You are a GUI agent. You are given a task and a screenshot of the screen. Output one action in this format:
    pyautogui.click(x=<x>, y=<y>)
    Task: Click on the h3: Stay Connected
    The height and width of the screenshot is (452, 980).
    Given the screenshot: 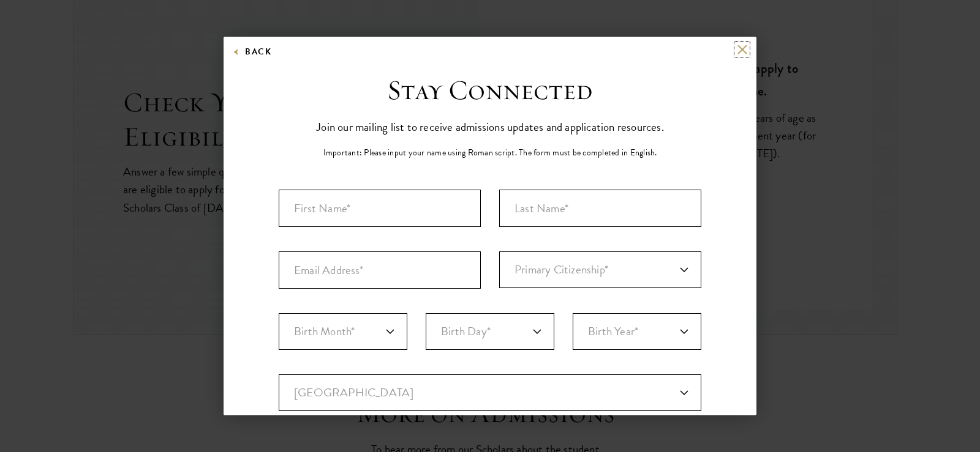 What is the action you would take?
    pyautogui.click(x=490, y=90)
    